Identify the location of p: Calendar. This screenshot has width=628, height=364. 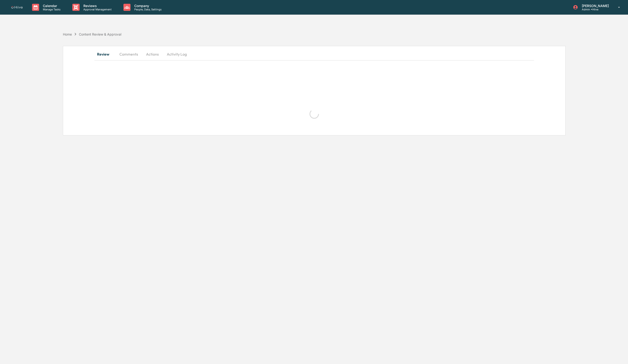
(51, 6).